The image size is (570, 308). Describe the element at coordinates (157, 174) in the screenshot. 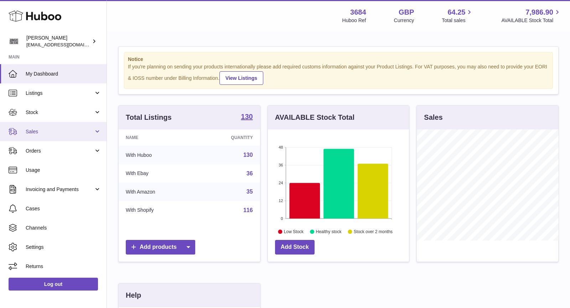

I see `td: With Ebay` at that location.